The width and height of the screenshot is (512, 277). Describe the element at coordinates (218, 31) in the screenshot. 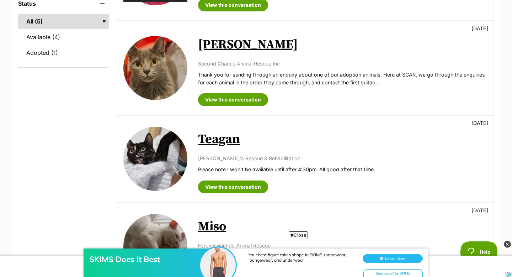

I see `img: SKIMS Does It Best` at that location.